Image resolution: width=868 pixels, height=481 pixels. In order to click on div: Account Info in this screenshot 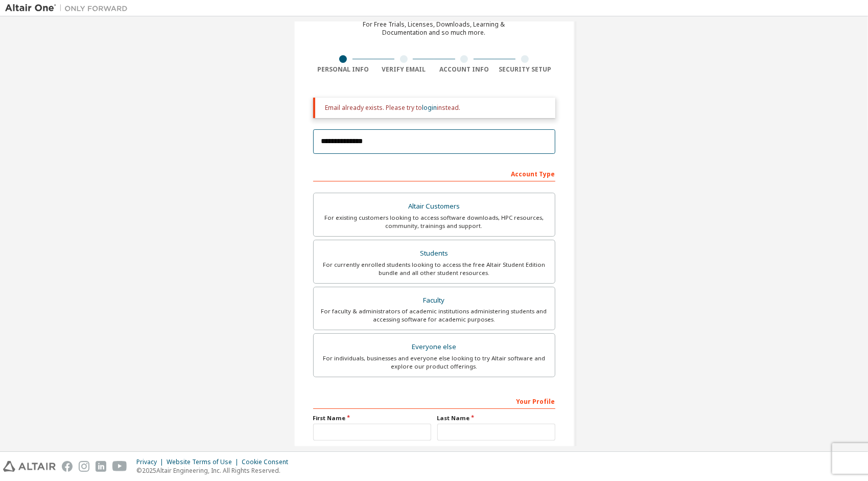, I will do `click(464, 69)`.